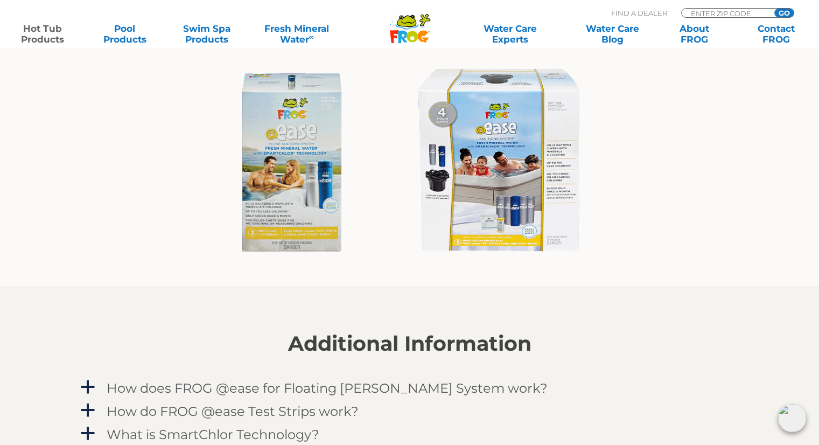  Describe the element at coordinates (777, 34) in the screenshot. I see `a: ContactFROG` at that location.